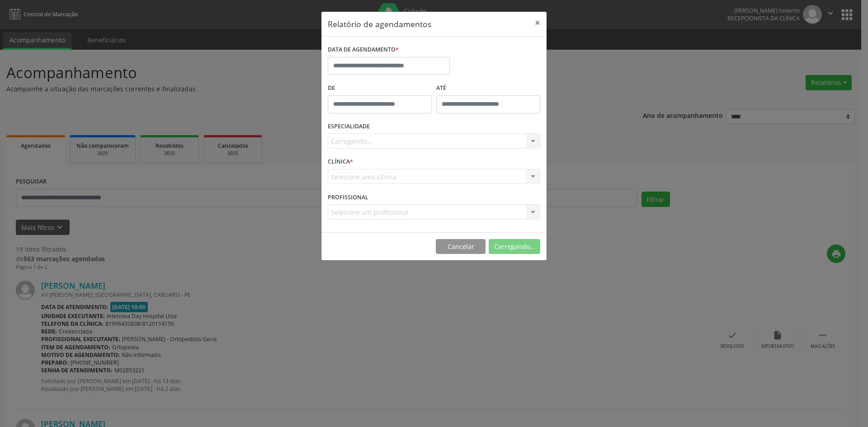 This screenshot has width=868, height=427. I want to click on h5: Relatório de agendamentos, so click(380, 24).